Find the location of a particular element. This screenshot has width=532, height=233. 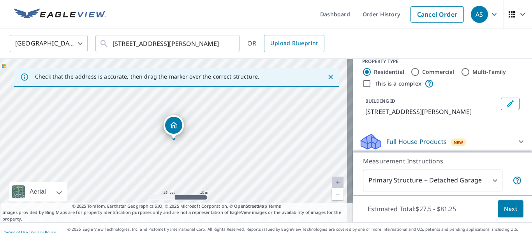

a: OpenStreetMap is located at coordinates (250, 206).